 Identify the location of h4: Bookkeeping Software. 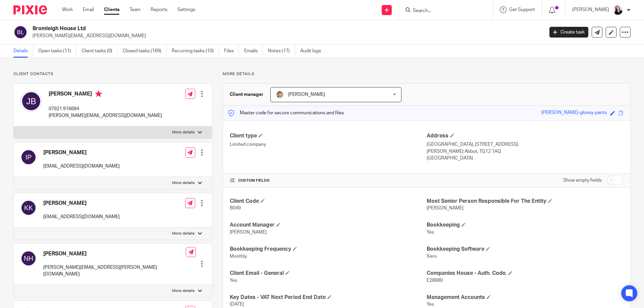
(525, 249).